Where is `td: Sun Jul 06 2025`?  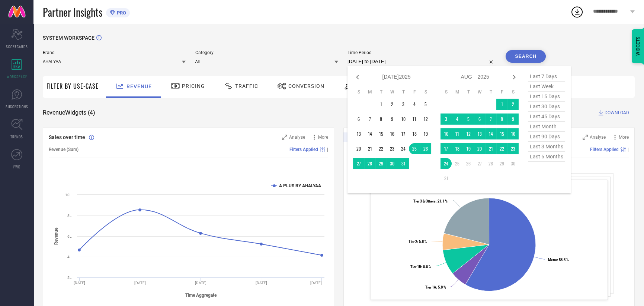
td: Sun Jul 06 2025 is located at coordinates (358, 119).